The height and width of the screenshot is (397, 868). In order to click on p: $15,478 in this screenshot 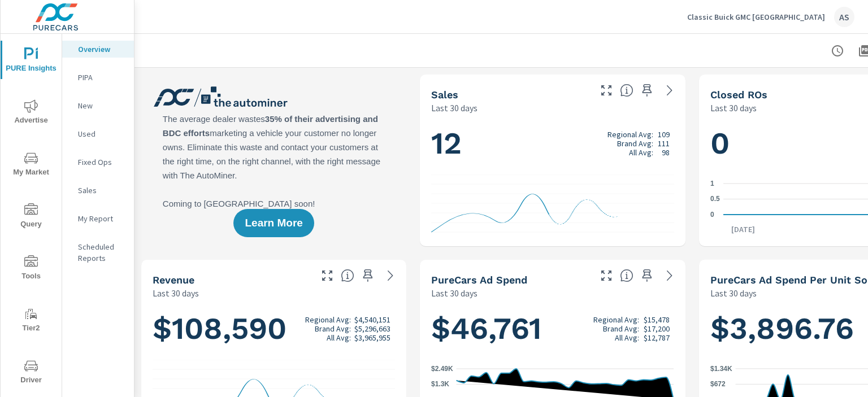, I will do `click(657, 320)`.